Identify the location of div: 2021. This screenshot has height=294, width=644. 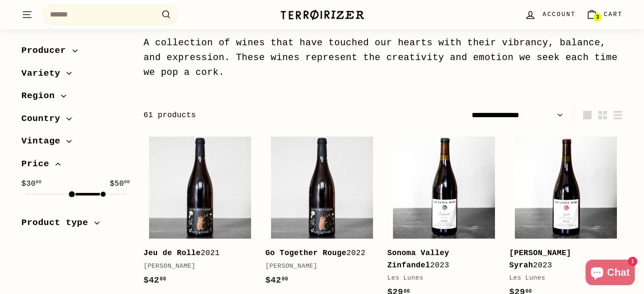
(196, 253).